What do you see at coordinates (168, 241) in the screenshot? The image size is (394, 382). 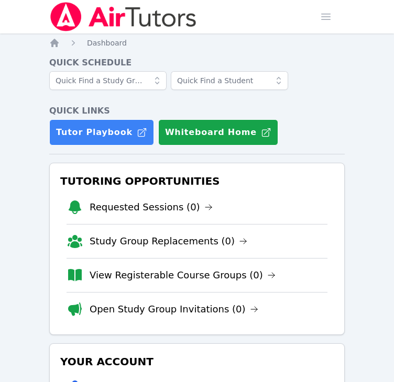 I see `a: Study Group Replacements (0)` at bounding box center [168, 241].